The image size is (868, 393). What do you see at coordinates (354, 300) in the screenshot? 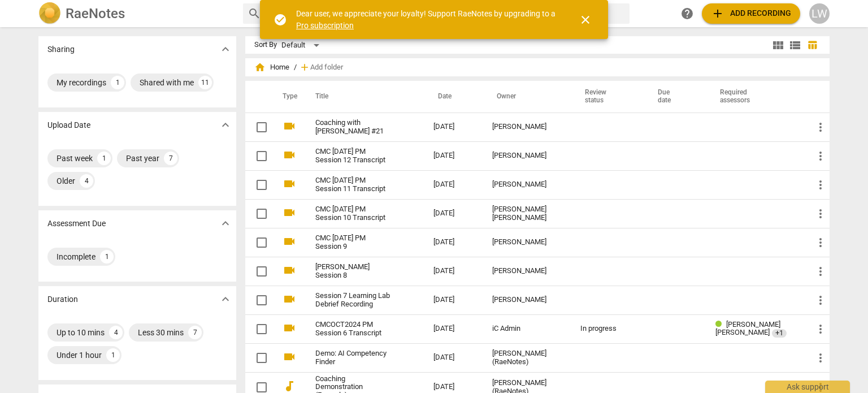
I see `a: Session 7 Learning Lab Debrief Recording` at bounding box center [354, 300].